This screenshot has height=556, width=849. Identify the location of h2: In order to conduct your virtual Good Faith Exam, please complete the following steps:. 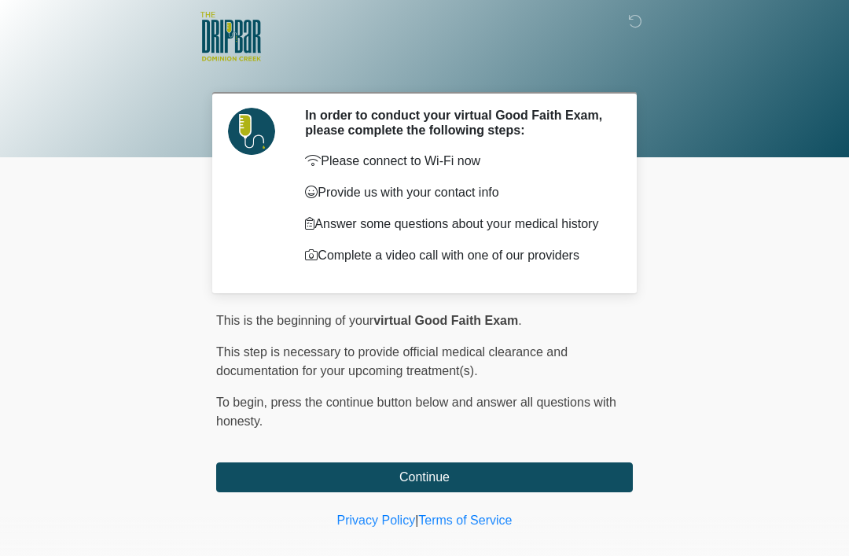
(457, 123).